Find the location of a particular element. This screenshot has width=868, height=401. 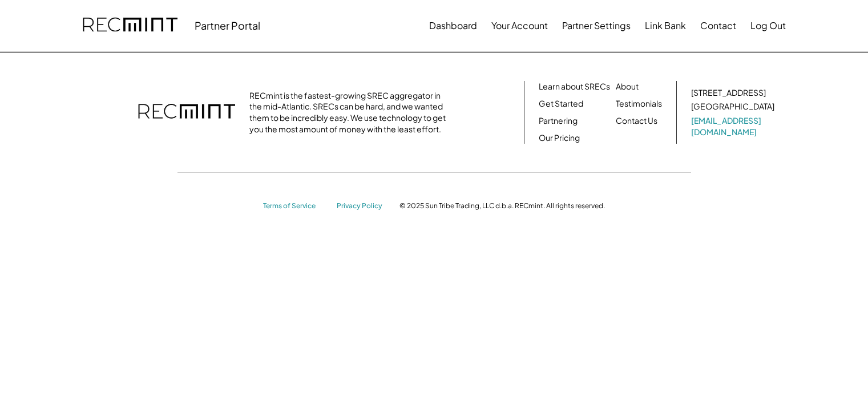

div: Partner Portal is located at coordinates (227, 25).